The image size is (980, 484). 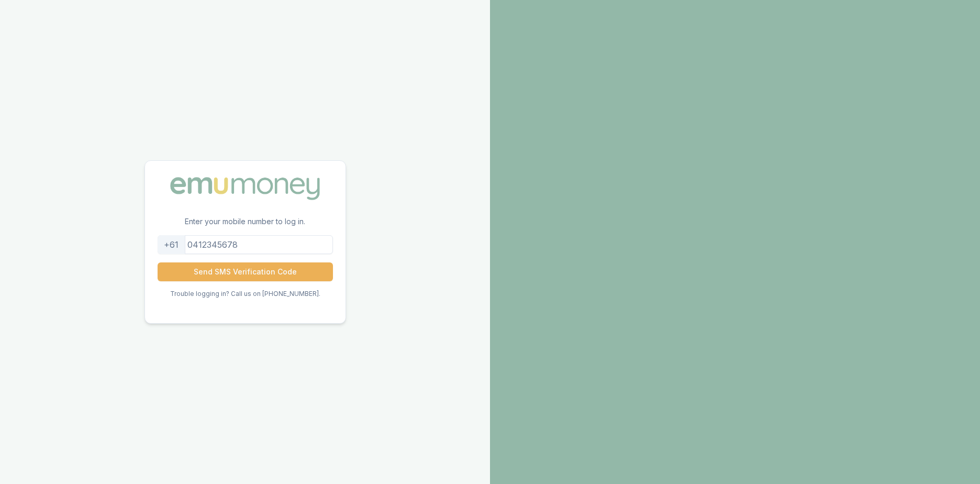 What do you see at coordinates (245, 188) in the screenshot?
I see `img: Emu Money` at bounding box center [245, 188].